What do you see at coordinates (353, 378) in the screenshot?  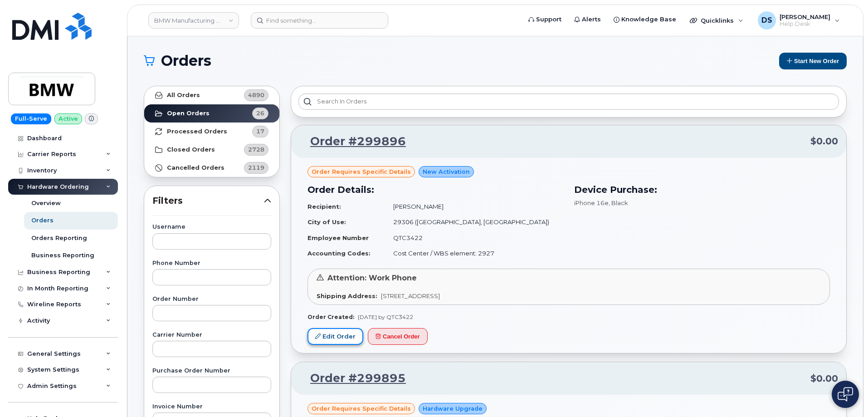 I see `a: Order #299895` at bounding box center [353, 378].